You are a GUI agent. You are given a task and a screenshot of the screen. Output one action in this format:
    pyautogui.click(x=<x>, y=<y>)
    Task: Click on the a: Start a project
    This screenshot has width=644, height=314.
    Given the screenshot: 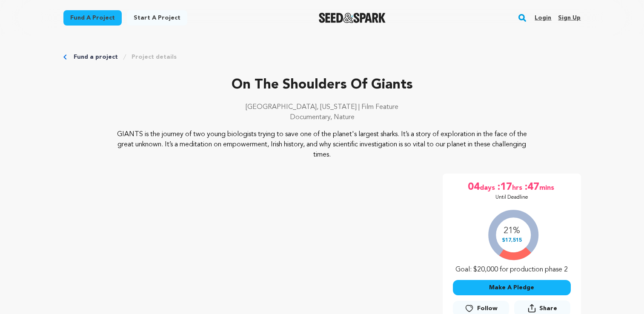 What is the action you would take?
    pyautogui.click(x=157, y=18)
    